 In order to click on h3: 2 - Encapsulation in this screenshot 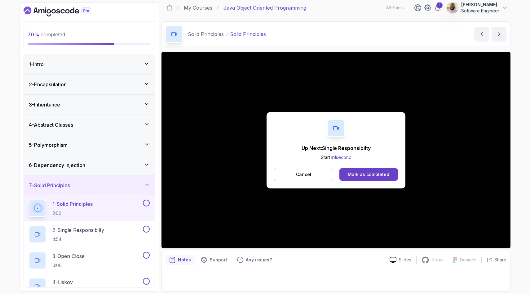, I will do `click(48, 84)`.